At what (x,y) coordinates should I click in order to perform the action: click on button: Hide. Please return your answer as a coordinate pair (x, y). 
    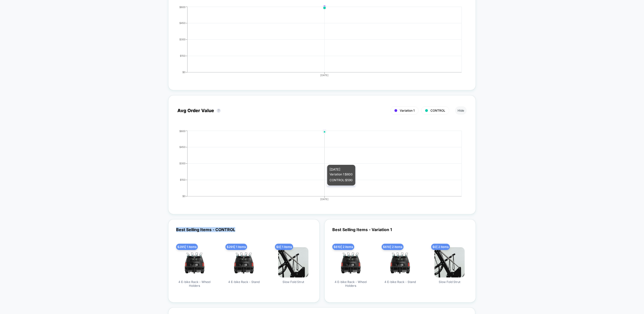
    Looking at the image, I should click on (461, 110).